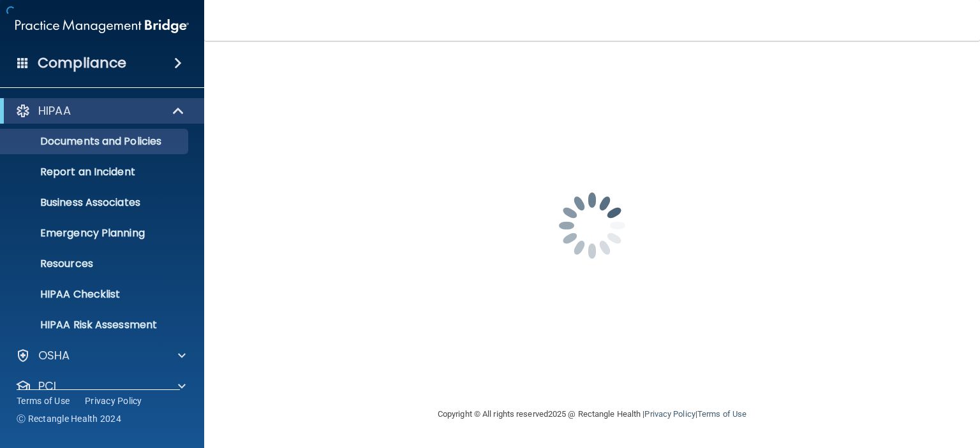  What do you see at coordinates (100, 386) in the screenshot?
I see `a: PCI` at bounding box center [100, 386].